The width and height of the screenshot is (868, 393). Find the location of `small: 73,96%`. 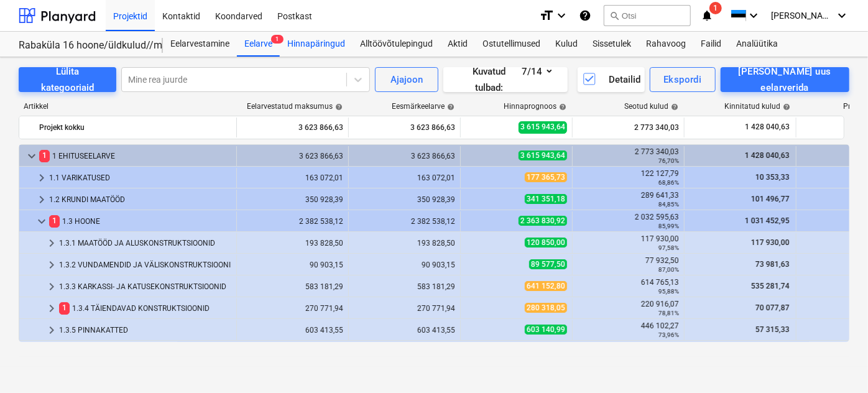

small: 73,96% is located at coordinates (668, 334).